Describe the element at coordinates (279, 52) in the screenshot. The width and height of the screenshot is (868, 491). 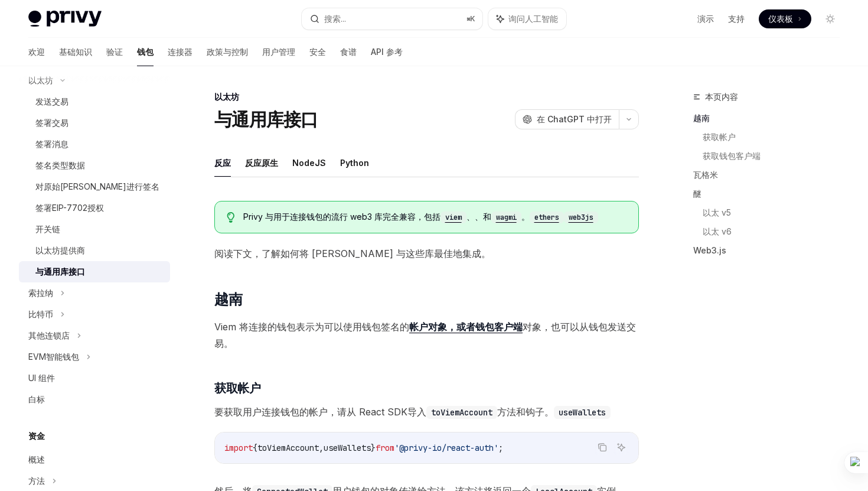
I see `a: 用户管理` at that location.